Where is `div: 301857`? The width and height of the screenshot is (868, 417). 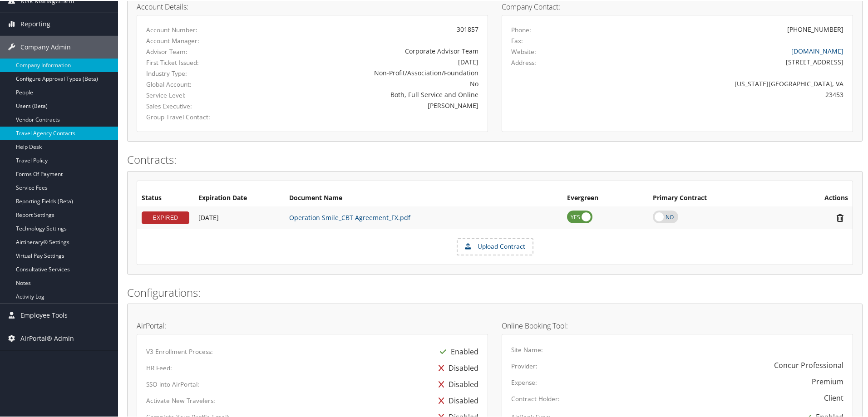
div: 301857 is located at coordinates (370, 28).